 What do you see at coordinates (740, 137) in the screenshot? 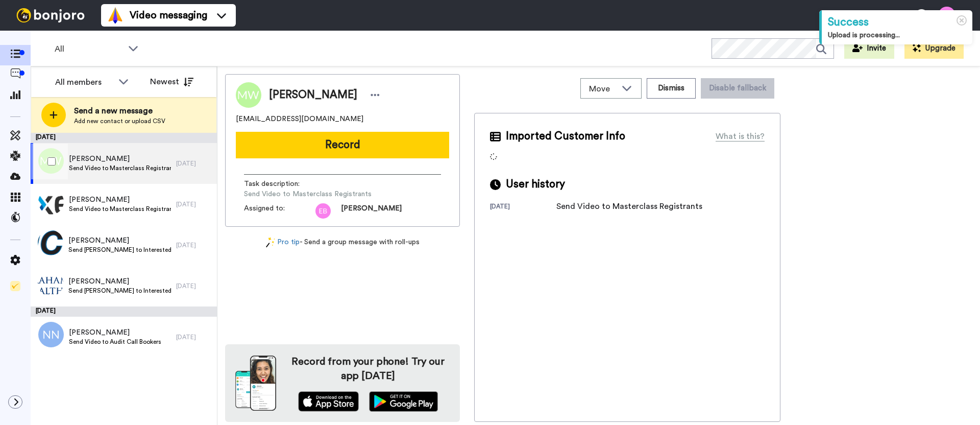
I see `div: What is this?` at bounding box center [740, 137].